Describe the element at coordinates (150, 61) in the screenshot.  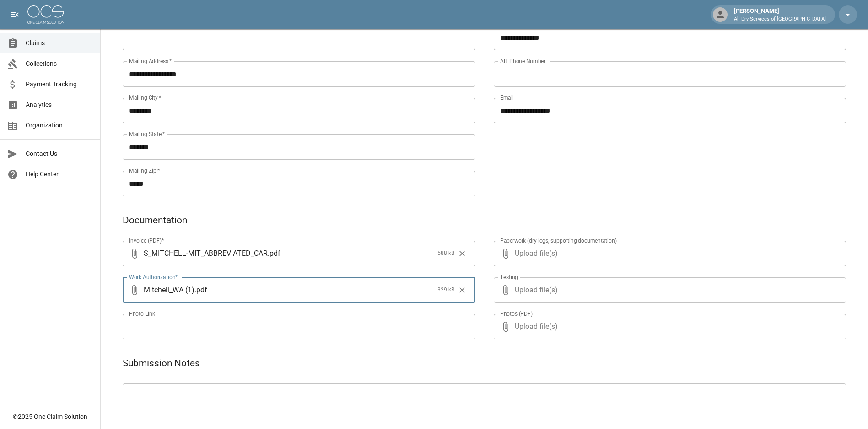
I see `label: Mailing Address` at that location.